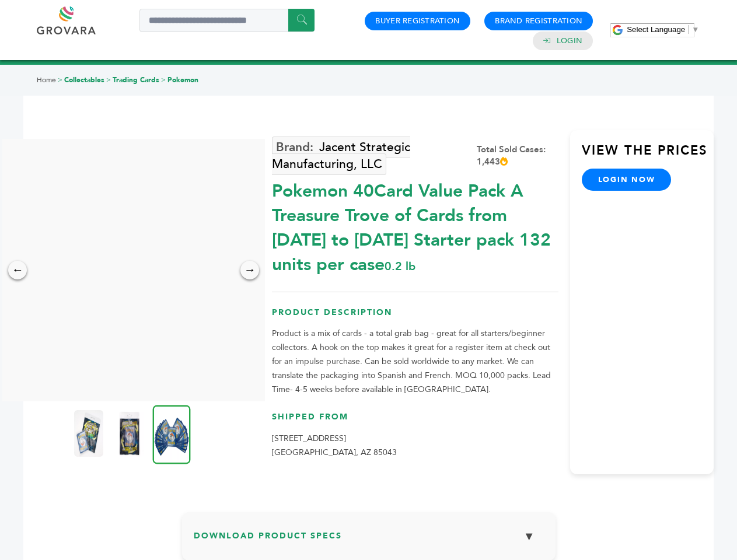 Image resolution: width=737 pixels, height=560 pixels. What do you see at coordinates (656, 29) in the screenshot?
I see `span: Select Language` at bounding box center [656, 29].